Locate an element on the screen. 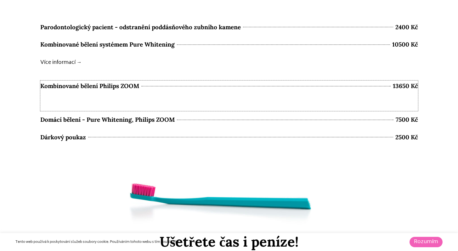  span: Domácí bělení - Pure Whitening, Philips ZOOM is located at coordinates (107, 120).